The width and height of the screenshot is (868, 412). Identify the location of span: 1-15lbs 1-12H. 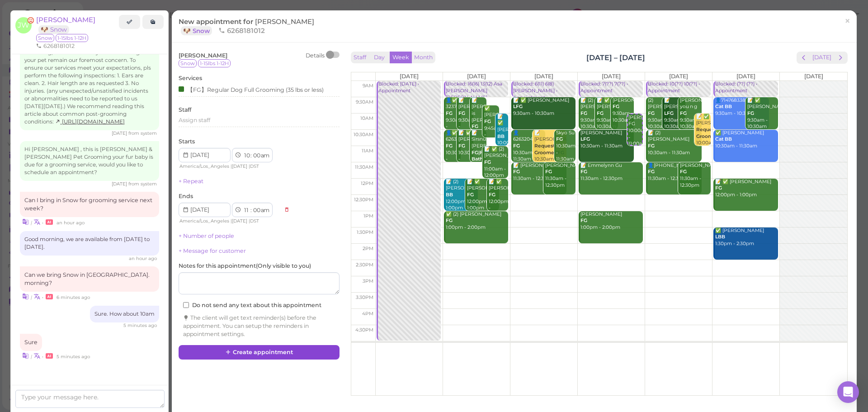
(72, 38).